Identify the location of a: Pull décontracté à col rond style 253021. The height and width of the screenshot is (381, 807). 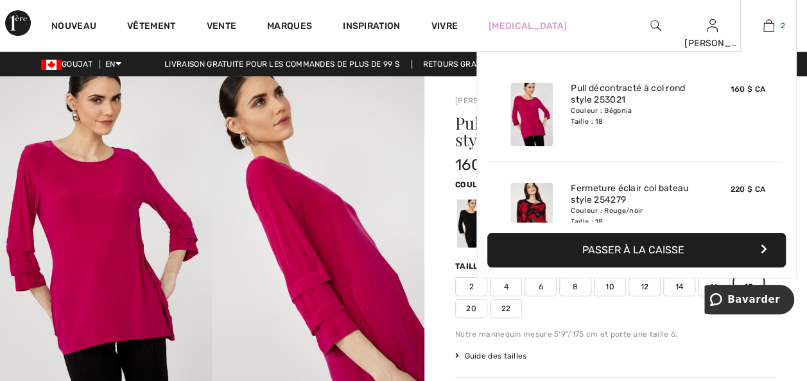
(634, 94).